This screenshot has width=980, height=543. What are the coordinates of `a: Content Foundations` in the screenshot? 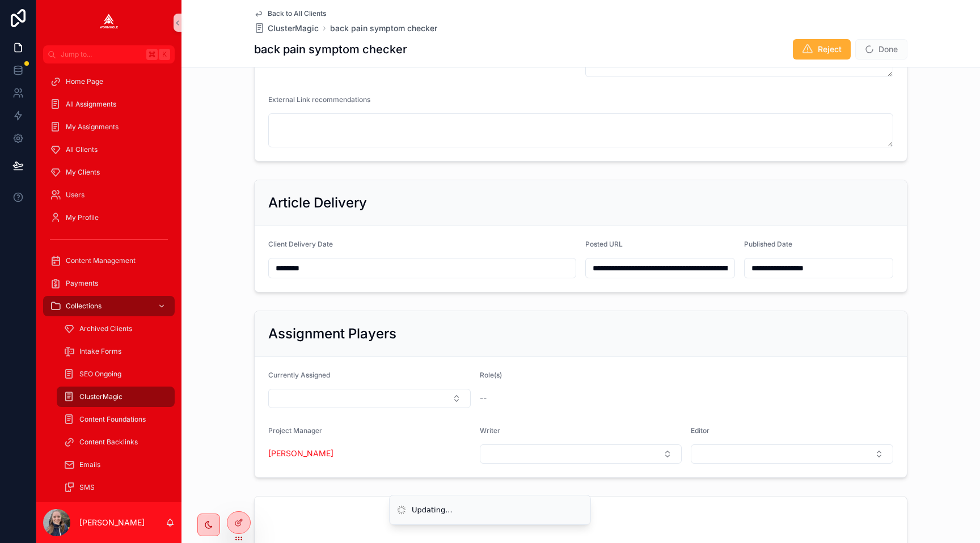 It's located at (116, 420).